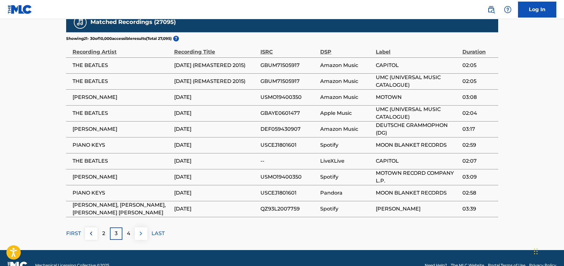 The height and width of the screenshot is (266, 564). What do you see at coordinates (119, 39) in the screenshot?
I see `p: Showing 21 - 30 of 10,000 accessible results (Total 27,095 )` at bounding box center [119, 39].